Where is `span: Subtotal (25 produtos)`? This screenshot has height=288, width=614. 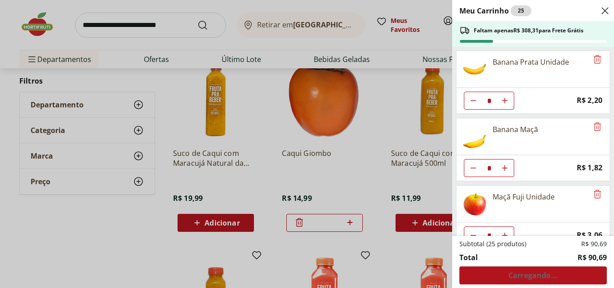
span: Subtotal (25 produtos) is located at coordinates (492, 244).